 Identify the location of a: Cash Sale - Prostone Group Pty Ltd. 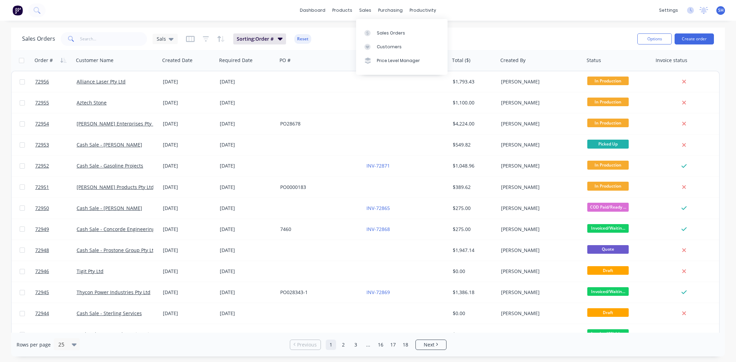
(117, 250).